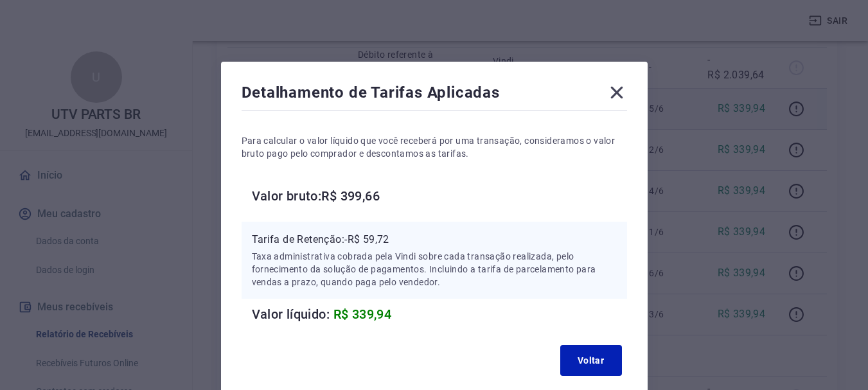 The width and height of the screenshot is (868, 390). Describe the element at coordinates (591, 361) in the screenshot. I see `button: Voltar` at that location.